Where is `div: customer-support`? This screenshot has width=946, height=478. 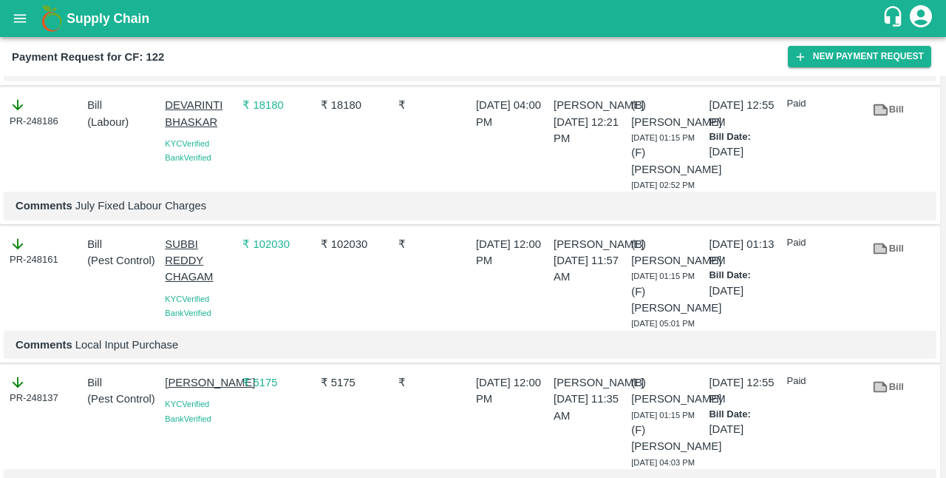
div: customer-support is located at coordinates (895, 18).